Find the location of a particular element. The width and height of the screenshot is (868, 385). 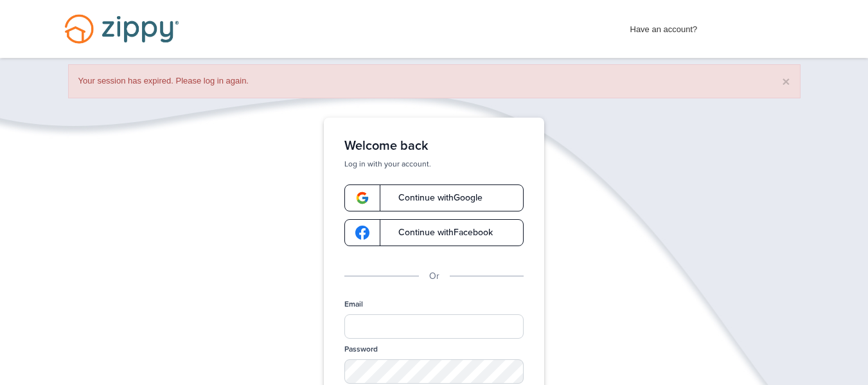

label: Email is located at coordinates (353, 304).